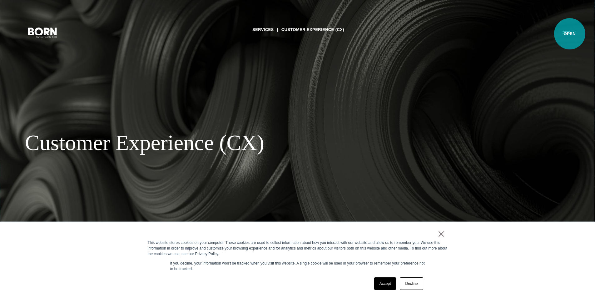 This screenshot has width=595, height=298. Describe the element at coordinates (385, 283) in the screenshot. I see `a: Accept` at that location.